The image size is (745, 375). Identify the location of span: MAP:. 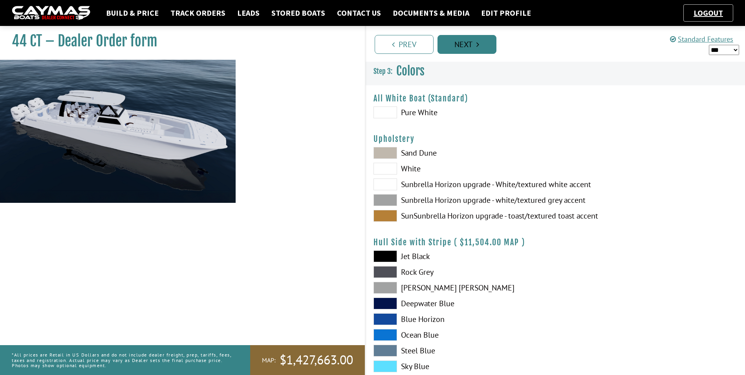
(269, 360).